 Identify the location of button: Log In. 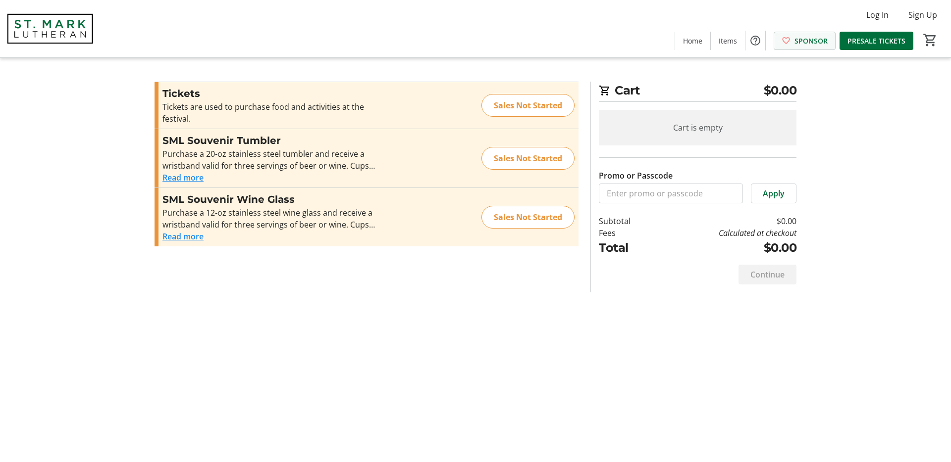
(877, 15).